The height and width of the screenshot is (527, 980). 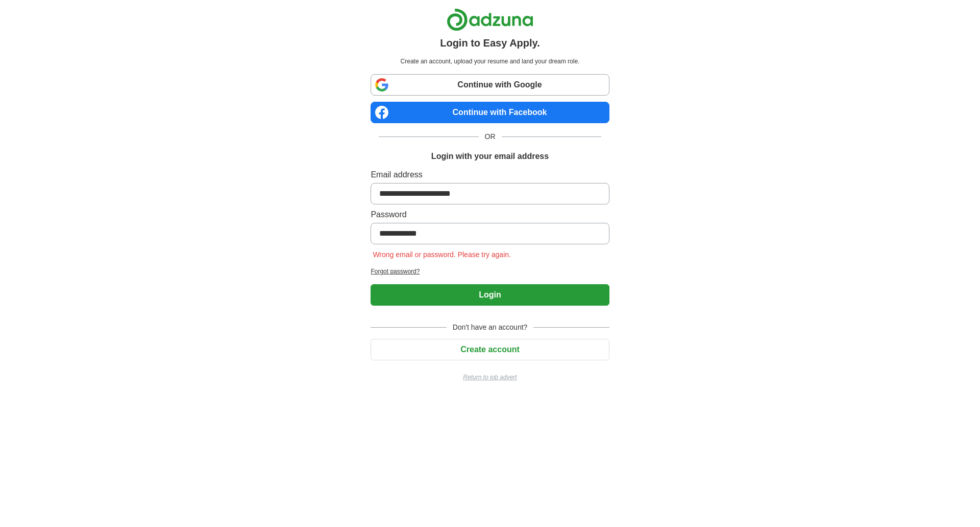 What do you see at coordinates (490, 175) in the screenshot?
I see `label: Email address` at bounding box center [490, 175].